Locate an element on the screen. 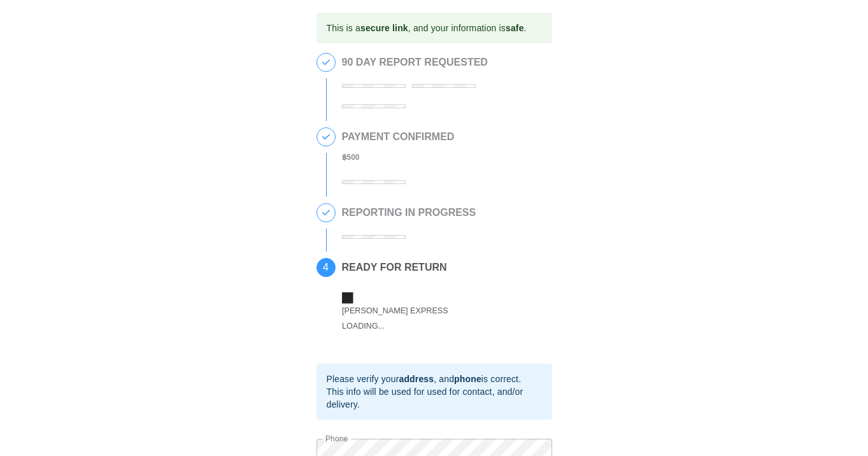 The height and width of the screenshot is (456, 868). div: This is a , and your information is . is located at coordinates (426, 28).